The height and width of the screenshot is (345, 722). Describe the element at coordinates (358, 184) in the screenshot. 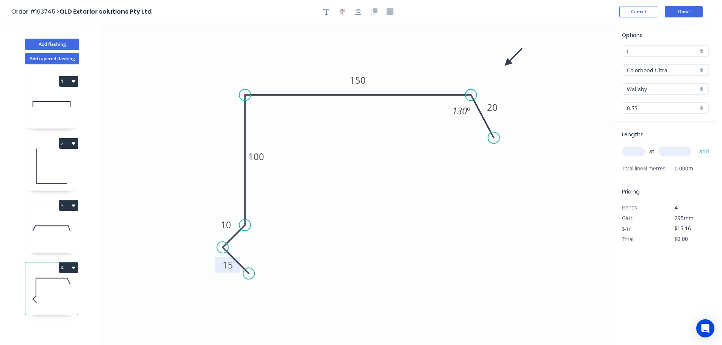

I see `svg: 0` at that location.